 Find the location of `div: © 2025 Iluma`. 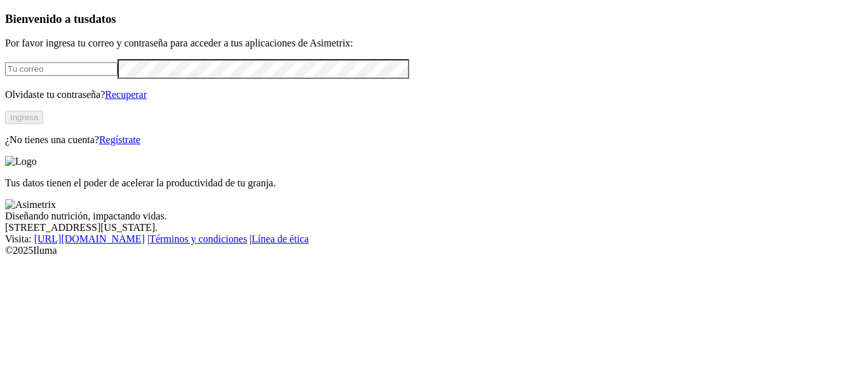

div: © 2025 Iluma is located at coordinates (434, 251).